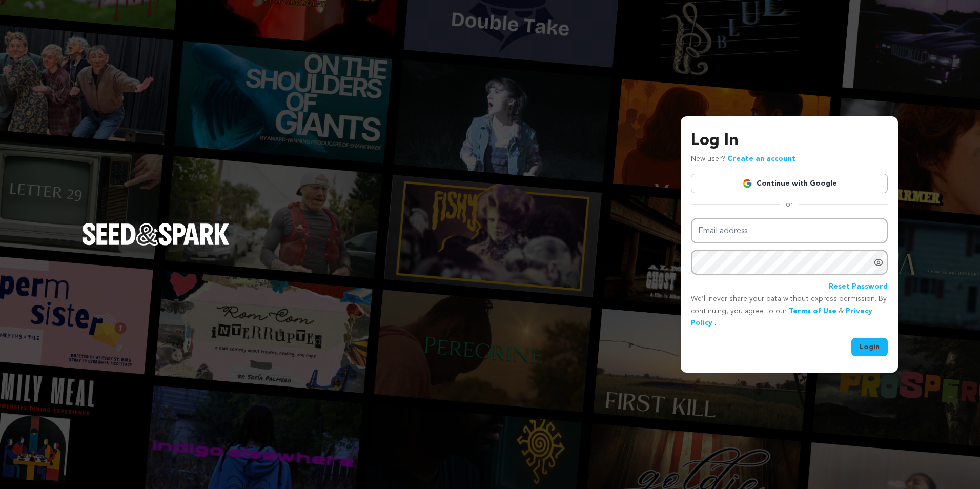 This screenshot has width=980, height=489. I want to click on p: We’ll never share your data without express permission. By continuing, you agree to our & ., so click(790, 311).